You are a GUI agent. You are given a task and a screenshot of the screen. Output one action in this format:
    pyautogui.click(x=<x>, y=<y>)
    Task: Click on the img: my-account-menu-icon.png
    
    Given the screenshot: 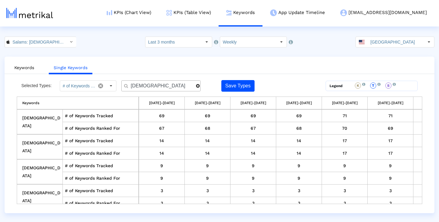 What is the action you would take?
    pyautogui.click(x=344, y=13)
    